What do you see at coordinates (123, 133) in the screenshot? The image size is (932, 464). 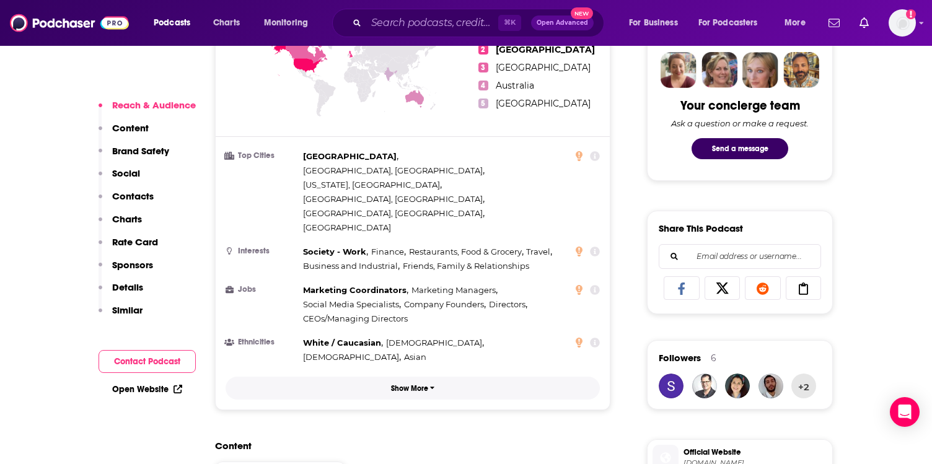 I see `button: Content` at bounding box center [123, 133].